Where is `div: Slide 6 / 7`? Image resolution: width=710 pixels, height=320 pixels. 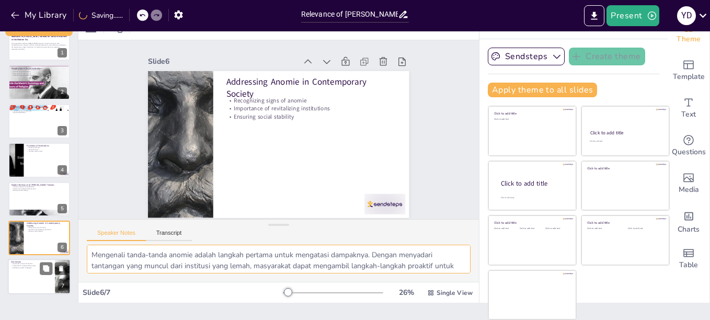
div: Slide 6 / 7 is located at coordinates (183, 292).